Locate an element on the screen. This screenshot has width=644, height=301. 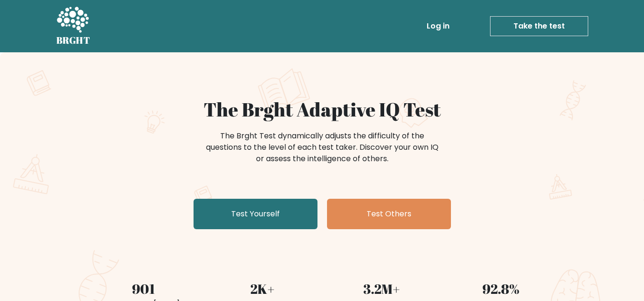
div: 2K+ is located at coordinates (262, 289).